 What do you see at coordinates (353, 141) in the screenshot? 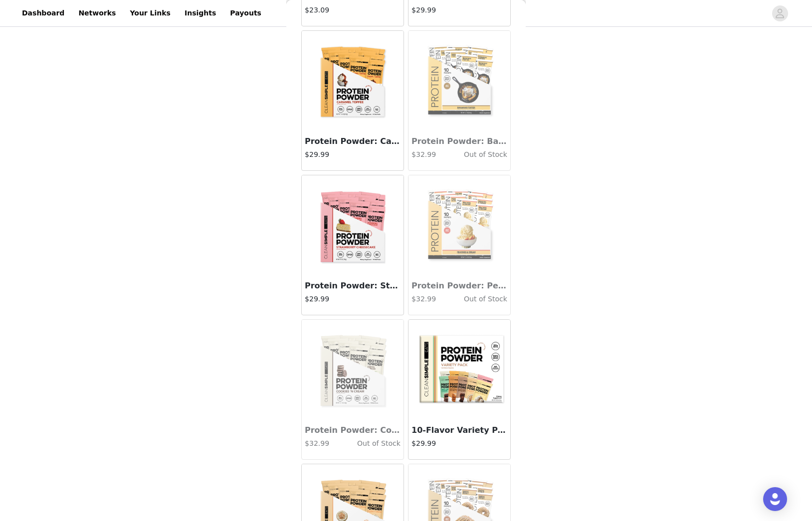
I see `h3: Protein Powder: Caramel Toffee (10 Single Serving Stick Packs)` at bounding box center [353, 141].